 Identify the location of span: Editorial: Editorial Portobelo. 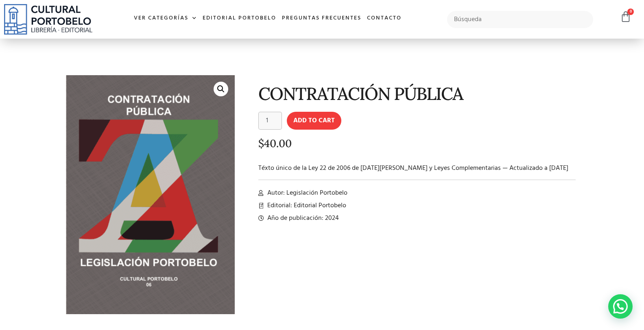
(305, 206).